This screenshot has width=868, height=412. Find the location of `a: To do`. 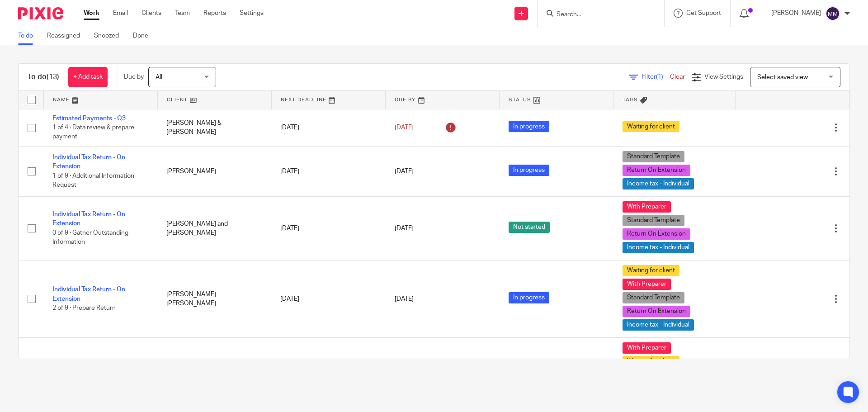

a: To do is located at coordinates (29, 36).